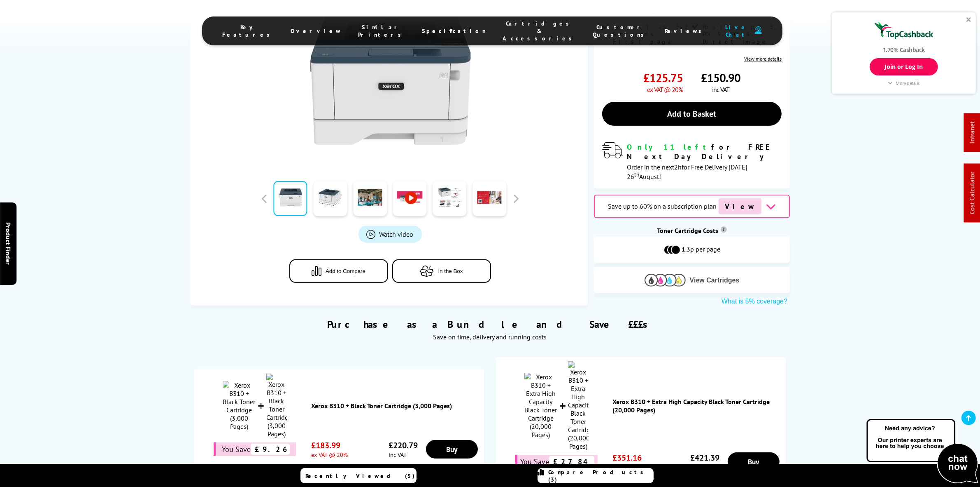 This screenshot has height=487, width=980. I want to click on div: modal_delivery, so click(692, 161).